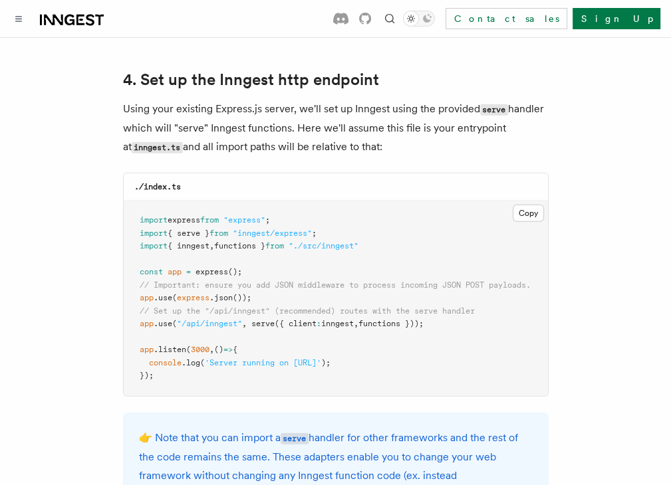  Describe the element at coordinates (307, 311) in the screenshot. I see `span: // Set up the "/api/inngest" (recommended) routes with the serve handler` at that location.